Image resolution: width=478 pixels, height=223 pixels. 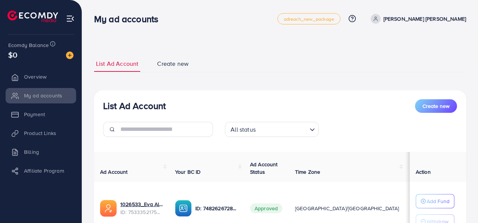 What do you see at coordinates (117, 63) in the screenshot?
I see `span: List Ad Account` at bounding box center [117, 63].